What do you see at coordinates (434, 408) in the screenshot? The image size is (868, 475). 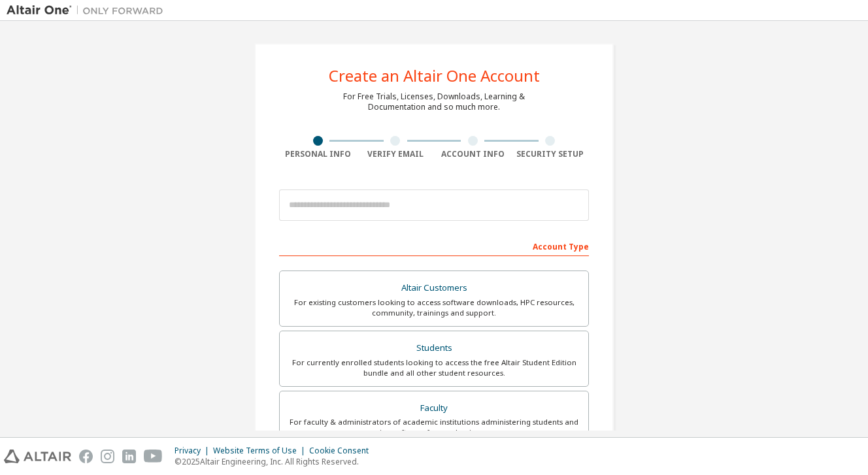 I see `div: Faculty` at bounding box center [434, 408].